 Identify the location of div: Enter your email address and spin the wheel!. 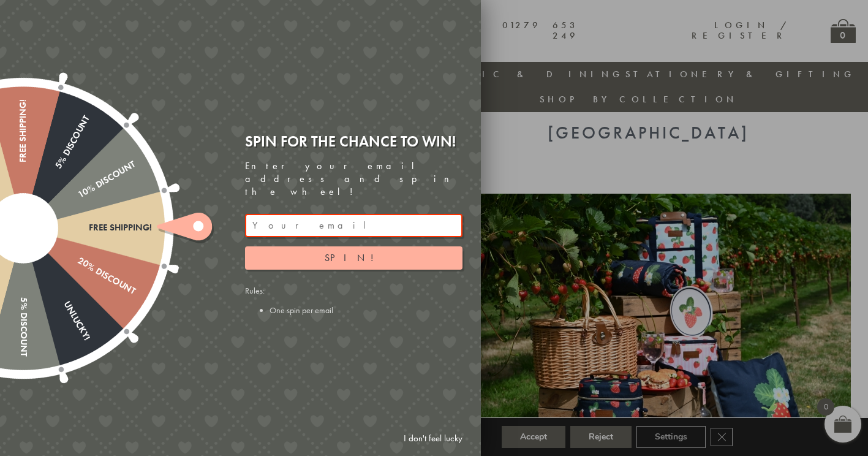
(354, 179).